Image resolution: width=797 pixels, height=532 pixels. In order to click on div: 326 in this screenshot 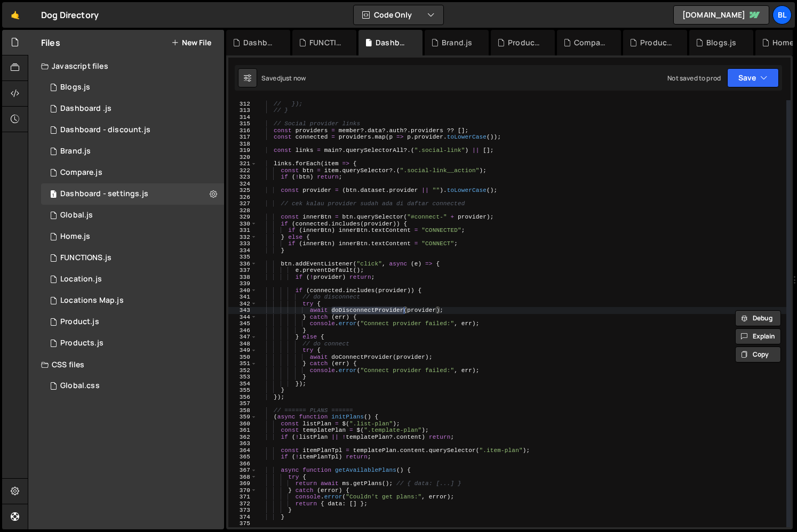, I will do `click(243, 197)`.